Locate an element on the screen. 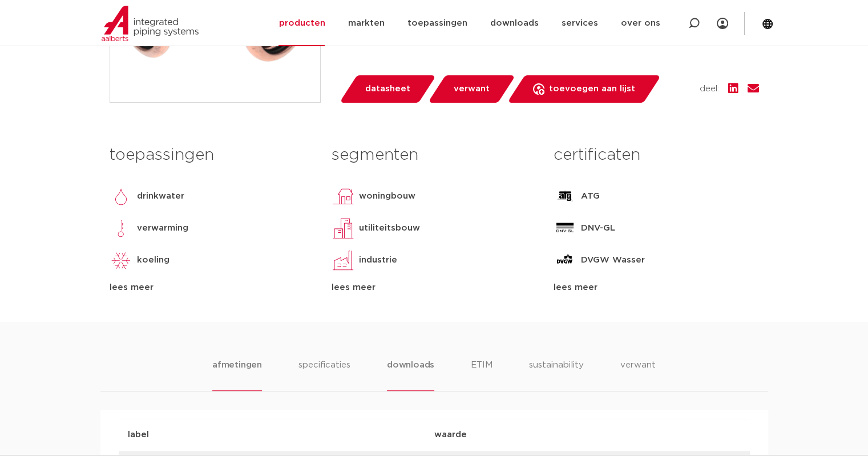  img: industrie is located at coordinates (343, 260).